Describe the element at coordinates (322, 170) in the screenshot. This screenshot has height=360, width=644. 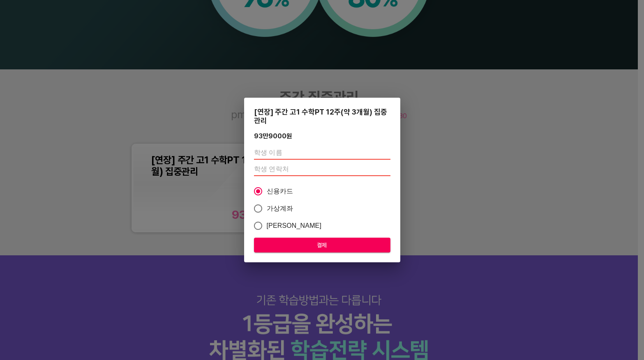
I see `input: 학생 연락처` at that location.